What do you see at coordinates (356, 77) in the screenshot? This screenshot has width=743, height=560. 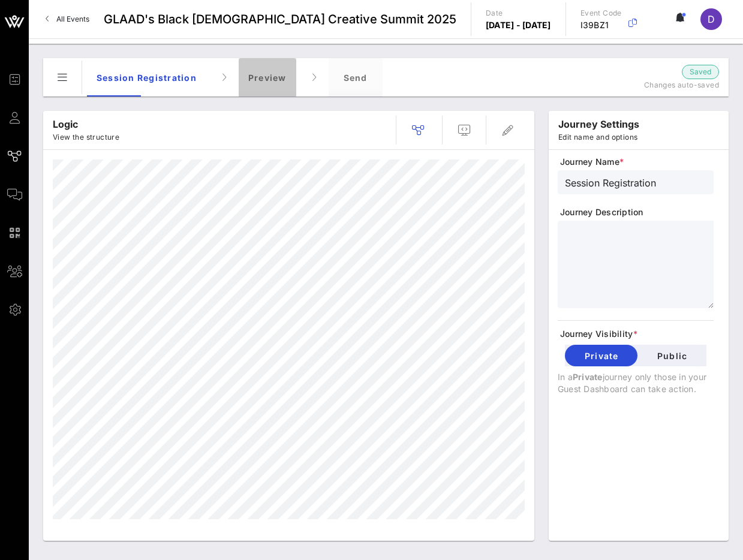 I see `div: Send` at bounding box center [356, 77].